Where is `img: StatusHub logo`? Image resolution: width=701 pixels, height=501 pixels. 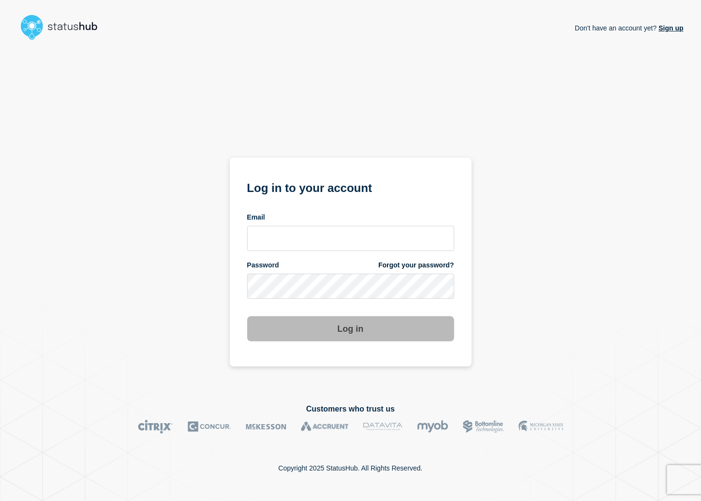 img: StatusHub logo is located at coordinates (63, 27).